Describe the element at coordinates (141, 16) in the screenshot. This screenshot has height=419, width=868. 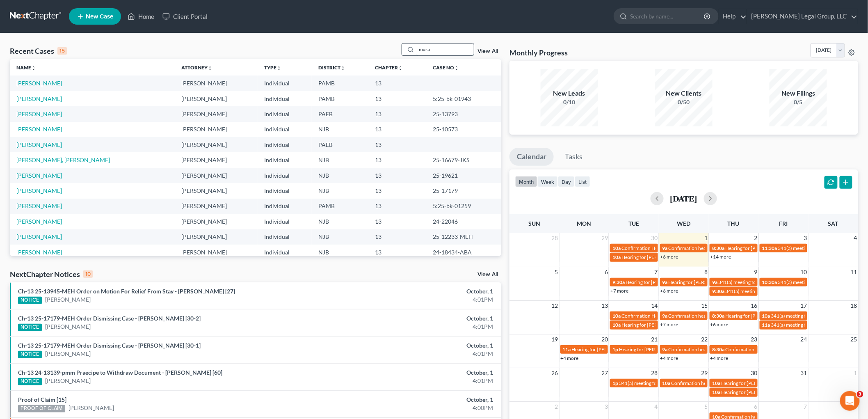
I see `a: Home` at that location.